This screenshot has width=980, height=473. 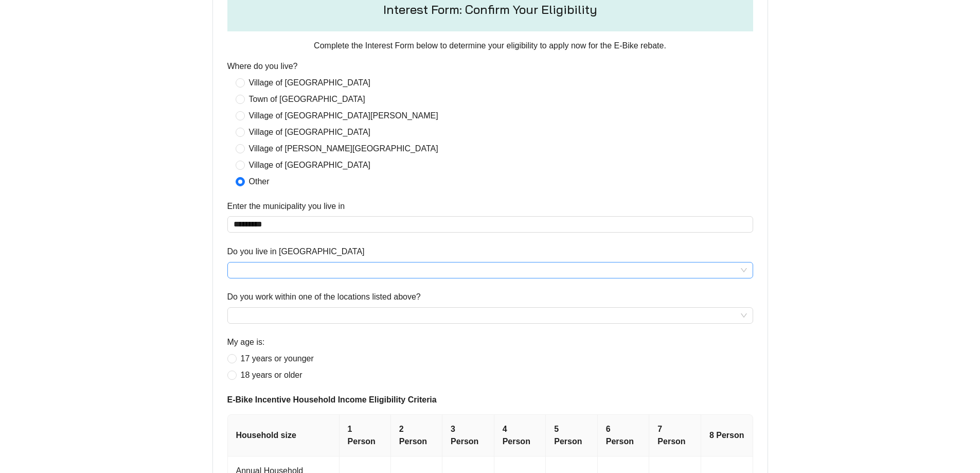 What do you see at coordinates (572, 436) in the screenshot?
I see `th: 5 Person` at bounding box center [572, 436].